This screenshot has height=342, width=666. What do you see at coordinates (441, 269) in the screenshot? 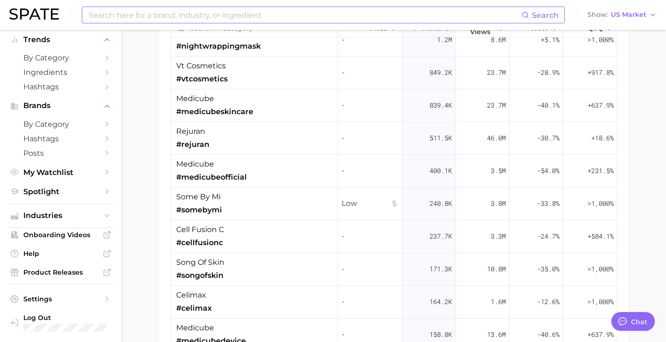
I see `span: 171.3k` at bounding box center [441, 269].